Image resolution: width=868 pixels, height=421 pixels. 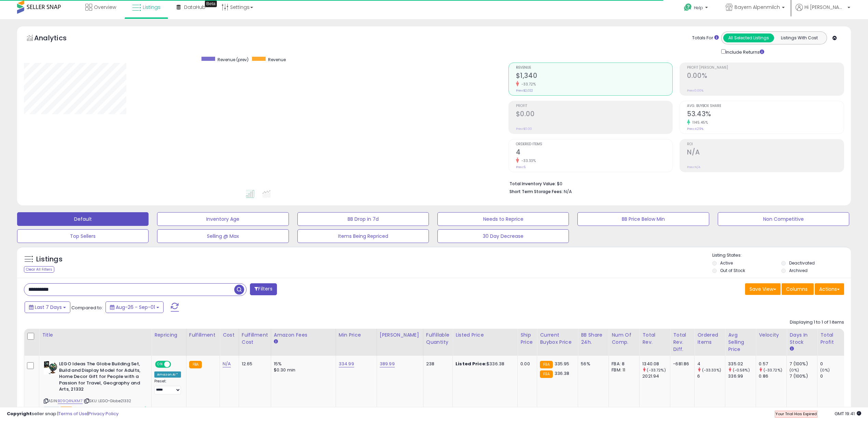 I want to click on div: Listed Price, so click(x=485, y=335).